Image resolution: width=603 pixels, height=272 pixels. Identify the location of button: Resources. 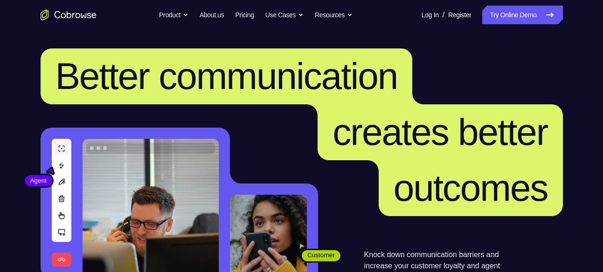
(333, 15).